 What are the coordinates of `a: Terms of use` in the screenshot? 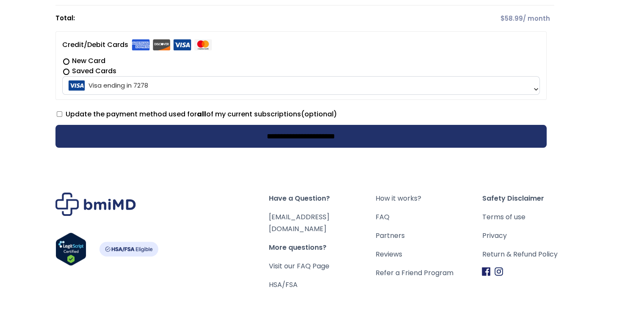 It's located at (535, 217).